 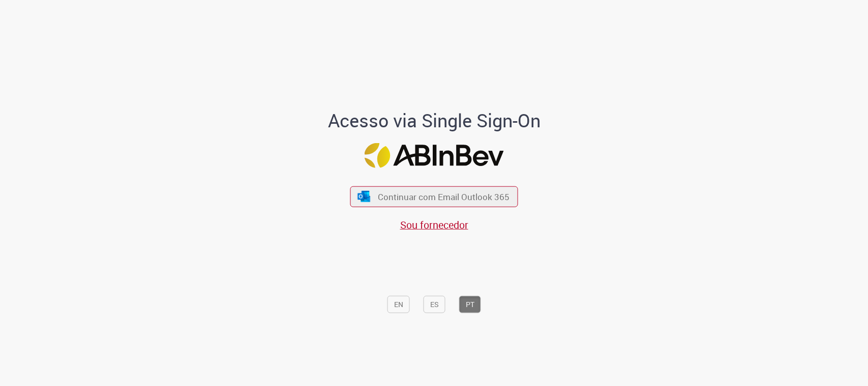 What do you see at coordinates (434, 196) in the screenshot?
I see `button: ícone Azure/Microsoft 360 Continuar com Email Outlook 365` at bounding box center [434, 196].